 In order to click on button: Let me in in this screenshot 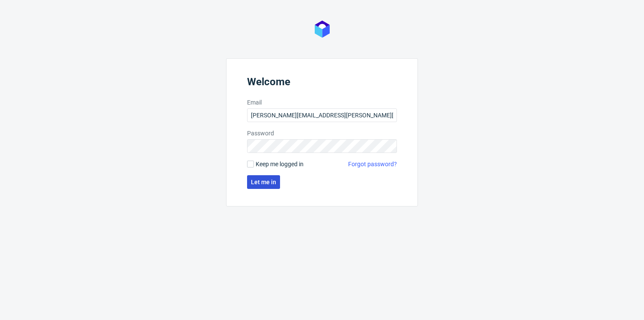, I will do `click(263, 182)`.